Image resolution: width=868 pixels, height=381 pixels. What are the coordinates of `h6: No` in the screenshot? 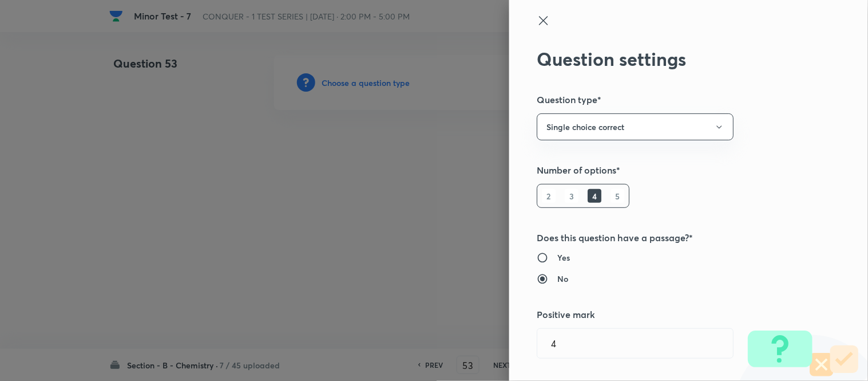 It's located at (563, 278).